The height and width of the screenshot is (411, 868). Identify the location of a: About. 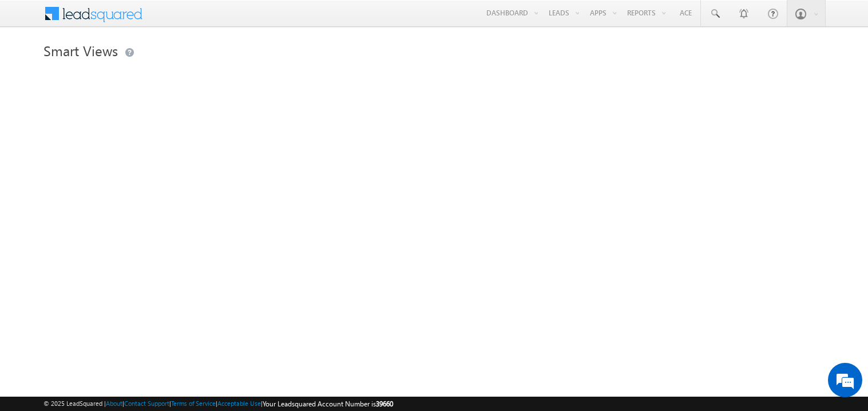
(114, 403).